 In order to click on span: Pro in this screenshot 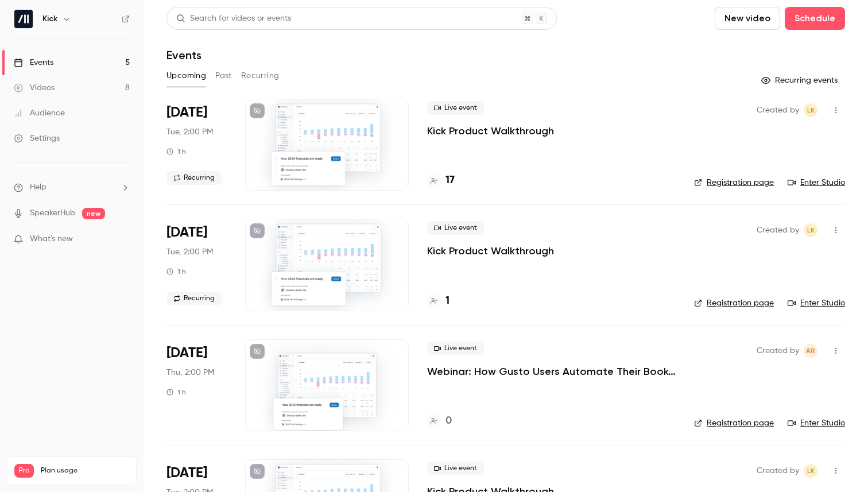, I will do `click(24, 471)`.